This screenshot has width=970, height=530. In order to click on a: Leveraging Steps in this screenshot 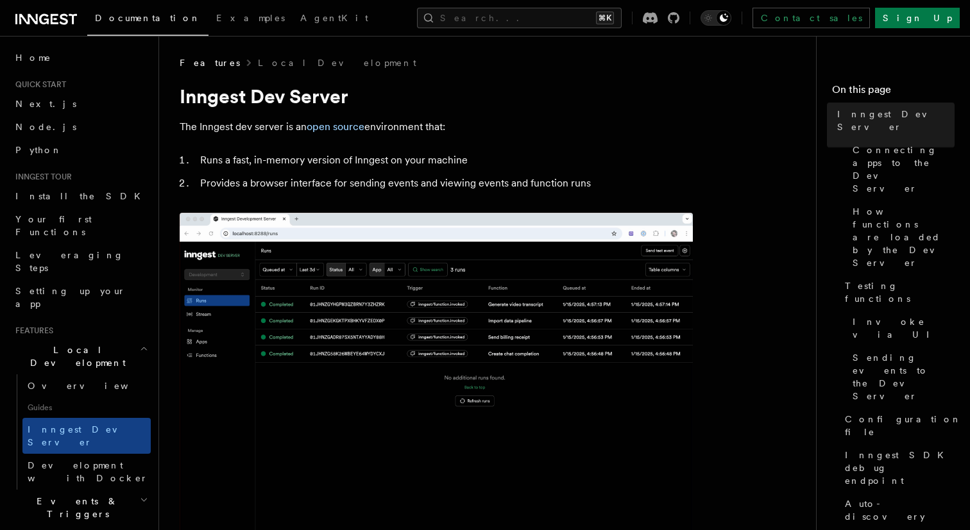, I will do `click(80, 262)`.